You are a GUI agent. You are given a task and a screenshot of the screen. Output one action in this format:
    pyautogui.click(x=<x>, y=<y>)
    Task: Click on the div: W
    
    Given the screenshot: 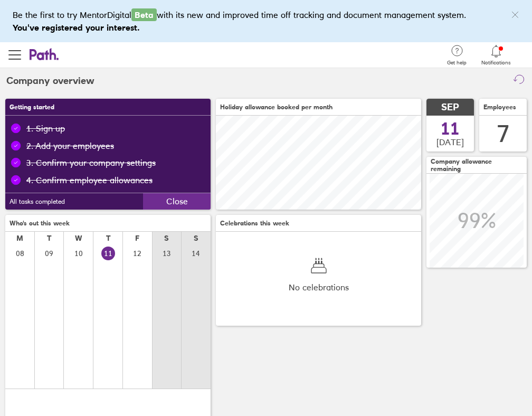 What is the action you would take?
    pyautogui.click(x=78, y=238)
    